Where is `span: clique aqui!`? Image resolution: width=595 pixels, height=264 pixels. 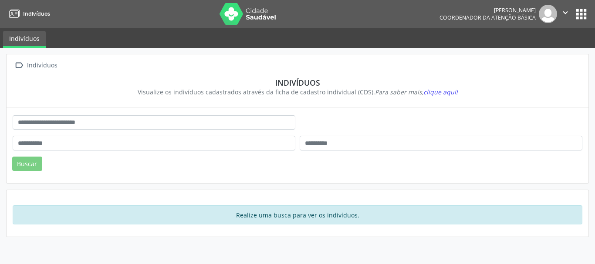 span: clique aqui! is located at coordinates (440, 92).